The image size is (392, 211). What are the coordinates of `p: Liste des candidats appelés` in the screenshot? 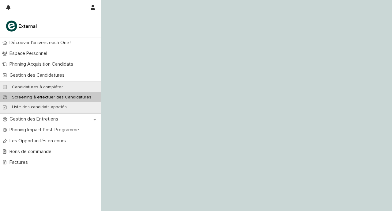 It's located at (39, 107).